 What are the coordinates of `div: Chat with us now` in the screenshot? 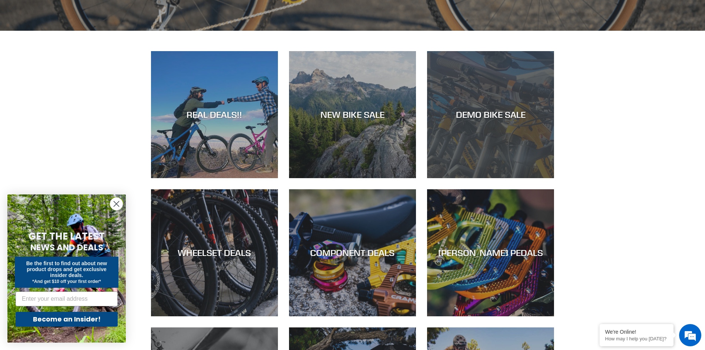 It's located at (93, 46).